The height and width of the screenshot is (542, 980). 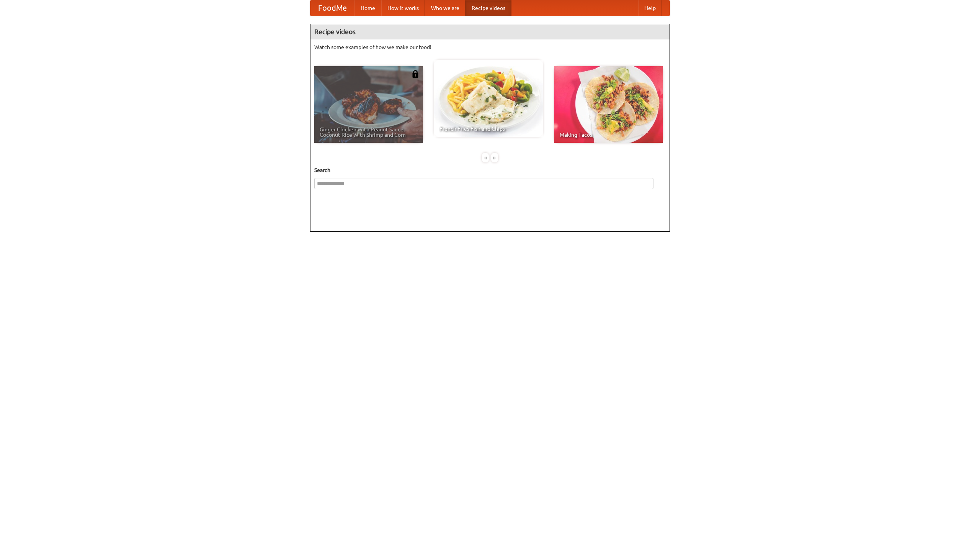 What do you see at coordinates (415, 74) in the screenshot?
I see `img: 483408.png` at bounding box center [415, 74].